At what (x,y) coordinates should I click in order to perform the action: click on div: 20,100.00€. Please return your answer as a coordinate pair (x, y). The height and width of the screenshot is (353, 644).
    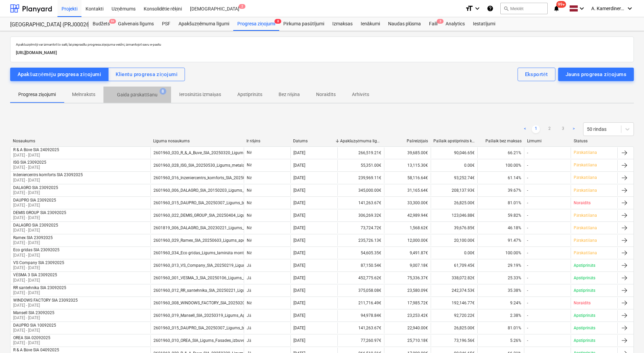
    Looking at the image, I should click on (454, 240).